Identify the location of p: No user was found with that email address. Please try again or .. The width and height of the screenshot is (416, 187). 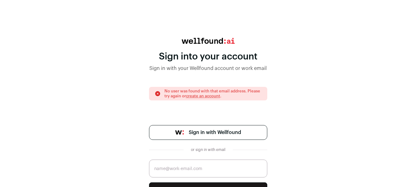
(213, 94).